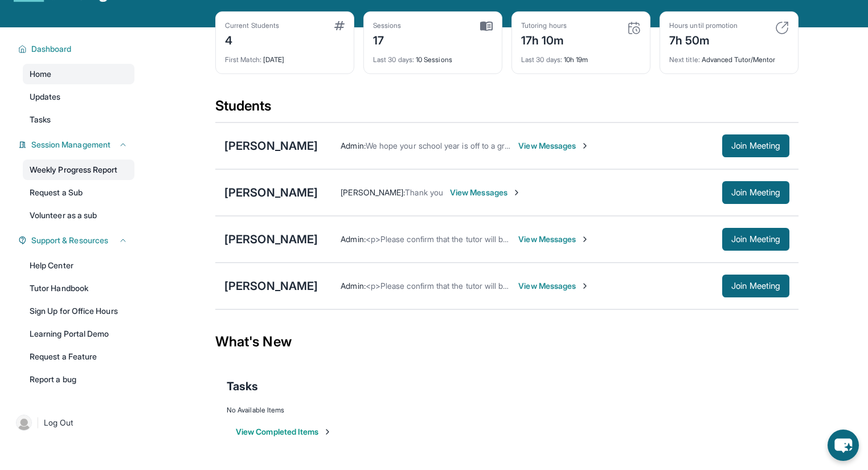 This screenshot has height=470, width=868. What do you see at coordinates (507, 342) in the screenshot?
I see `div: What's New` at bounding box center [507, 342].